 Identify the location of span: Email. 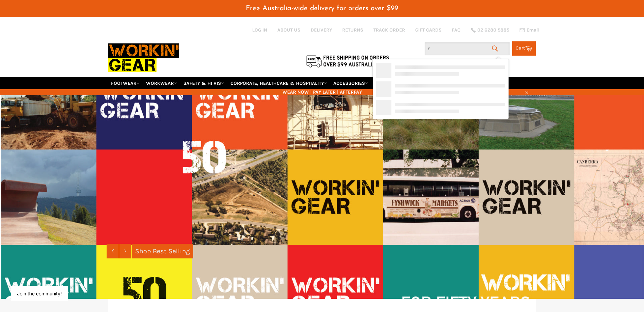
(533, 30).